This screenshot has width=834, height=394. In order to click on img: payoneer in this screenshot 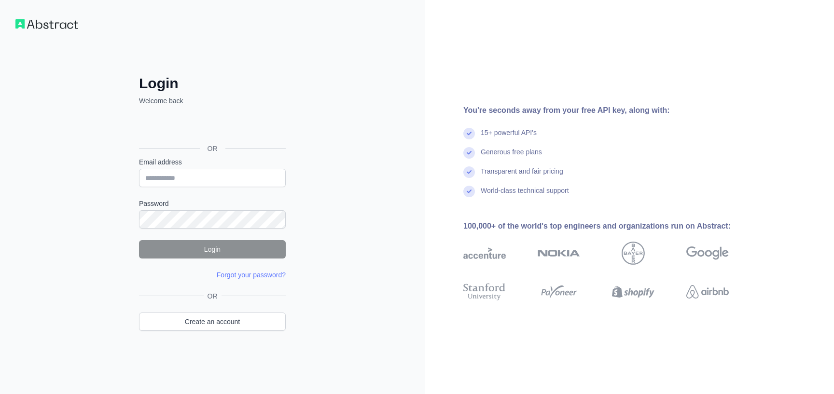, I will do `click(559, 292)`.